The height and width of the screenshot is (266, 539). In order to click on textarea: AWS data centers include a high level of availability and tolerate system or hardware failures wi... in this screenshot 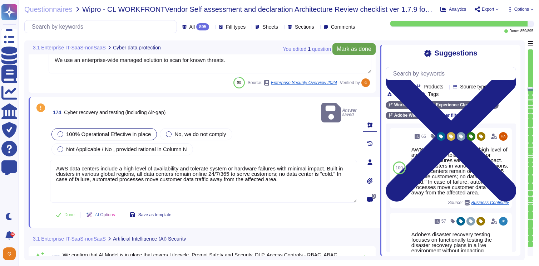, I will do `click(203, 181)`.